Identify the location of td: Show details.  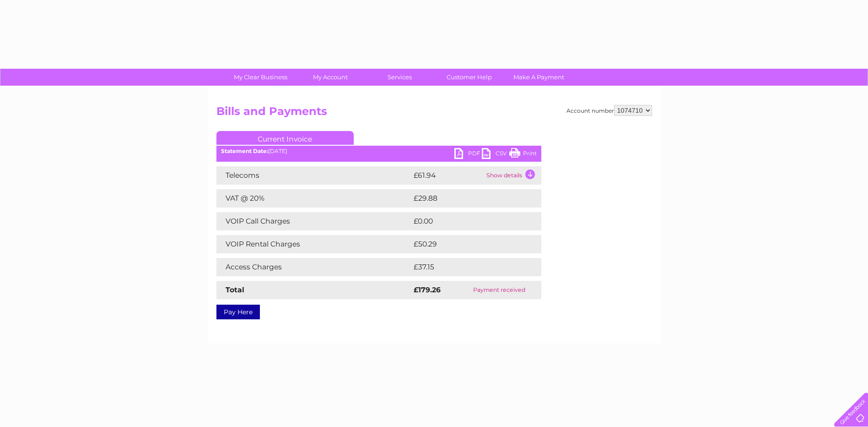
(512, 175).